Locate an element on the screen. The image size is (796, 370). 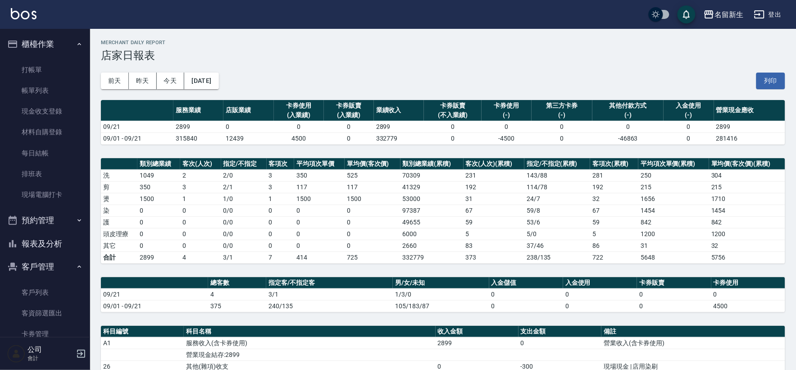
th: 入金儲值 is located at coordinates (526, 283).